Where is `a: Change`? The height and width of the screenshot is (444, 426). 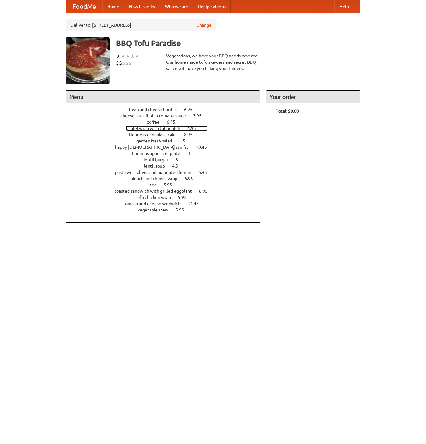
a: Change is located at coordinates (204, 25).